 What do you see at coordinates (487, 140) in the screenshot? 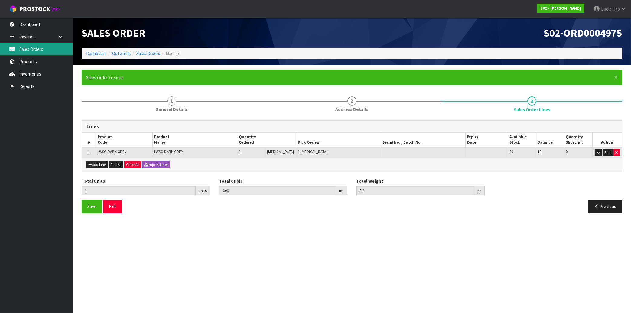
I see `th: Expiry Date` at bounding box center [487, 140].